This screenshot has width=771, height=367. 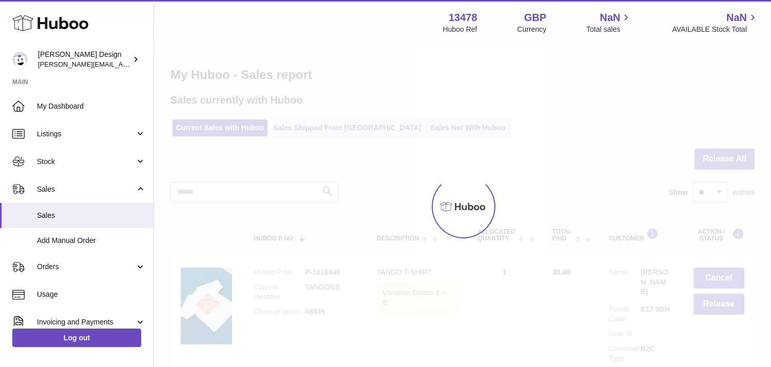 I want to click on span: Orders, so click(x=86, y=267).